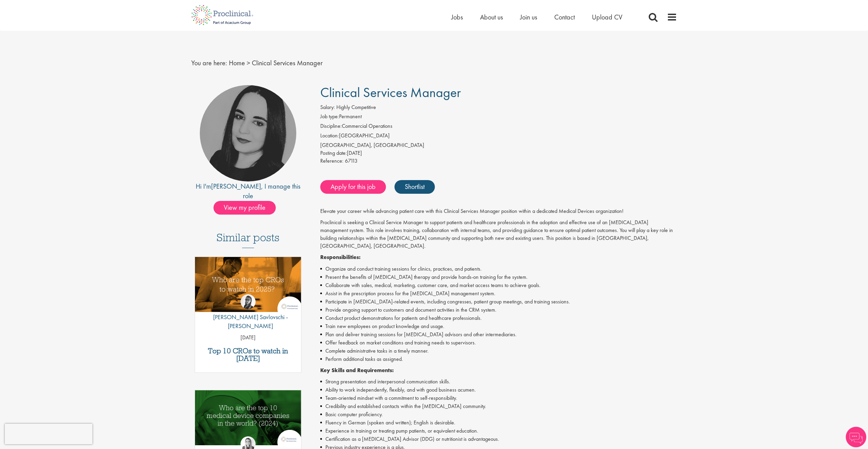  I want to click on li: Perform additional tasks as assigned., so click(499, 359).